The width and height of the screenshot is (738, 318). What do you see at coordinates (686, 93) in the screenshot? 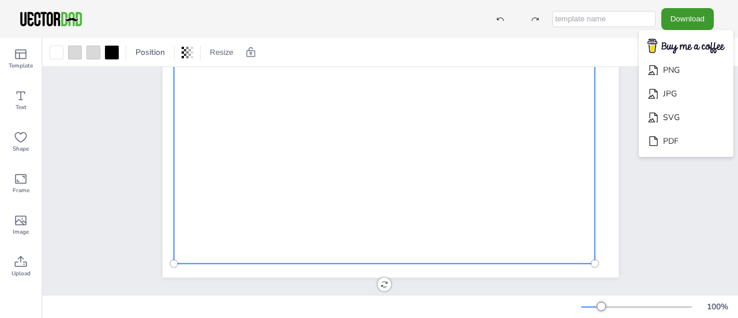
I see `li: JPG` at bounding box center [686, 93].